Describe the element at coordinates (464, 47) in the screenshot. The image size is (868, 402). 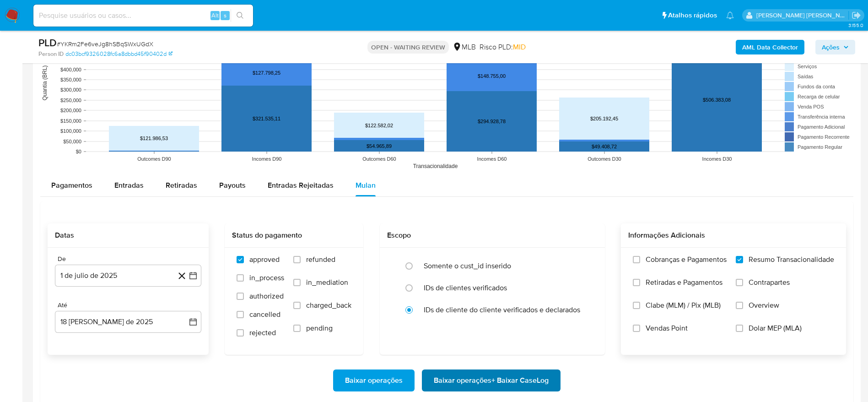
I see `div: MLB` at that location.